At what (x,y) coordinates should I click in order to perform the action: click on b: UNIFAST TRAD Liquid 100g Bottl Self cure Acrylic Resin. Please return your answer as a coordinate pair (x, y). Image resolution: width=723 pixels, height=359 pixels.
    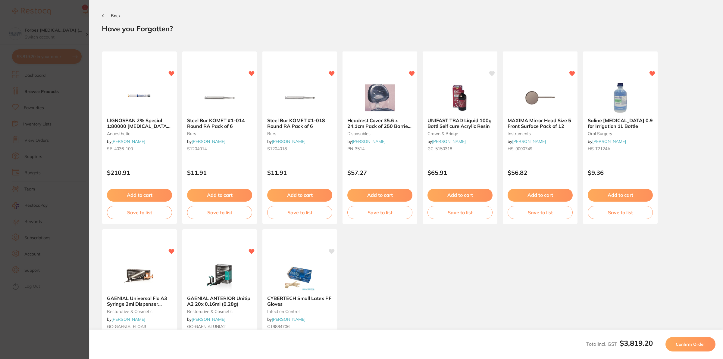
    Looking at the image, I should click on (460, 123).